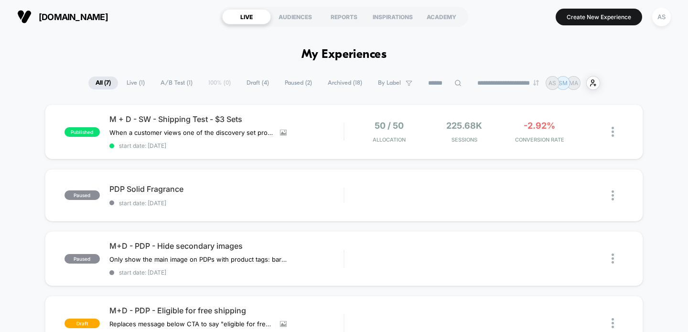 The height and width of the screenshot is (332, 688). Describe the element at coordinates (574, 83) in the screenshot. I see `p: MA` at that location.